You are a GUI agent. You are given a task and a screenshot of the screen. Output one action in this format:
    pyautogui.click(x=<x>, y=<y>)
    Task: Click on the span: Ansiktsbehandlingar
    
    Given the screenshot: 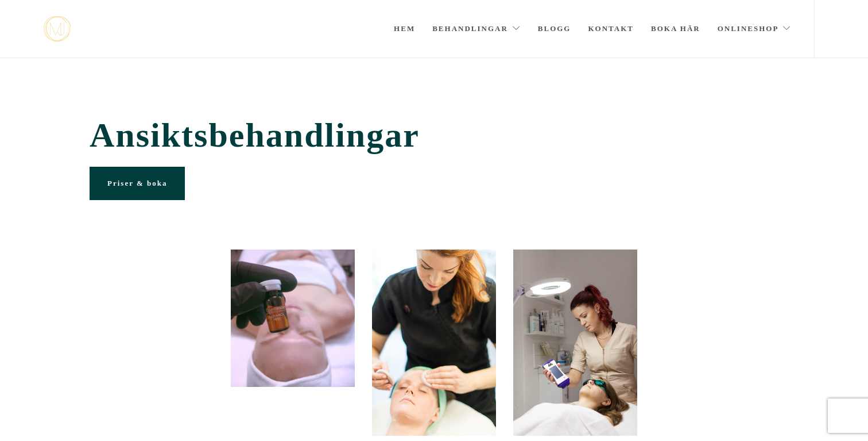 What is the action you would take?
    pyautogui.click(x=434, y=135)
    